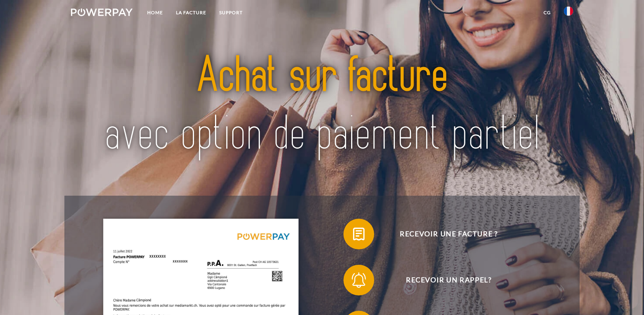  I want to click on img: logo-powerpay-white.svg, so click(102, 12).